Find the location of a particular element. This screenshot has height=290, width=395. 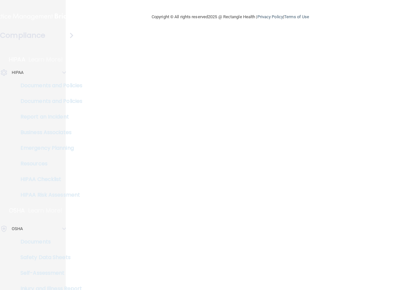

p: HIPAA Risk Assessment is located at coordinates (48, 195).